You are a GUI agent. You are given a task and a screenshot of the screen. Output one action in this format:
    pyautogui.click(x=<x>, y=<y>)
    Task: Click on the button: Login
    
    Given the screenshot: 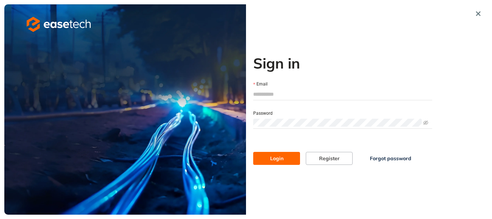 What is the action you would take?
    pyautogui.click(x=277, y=158)
    